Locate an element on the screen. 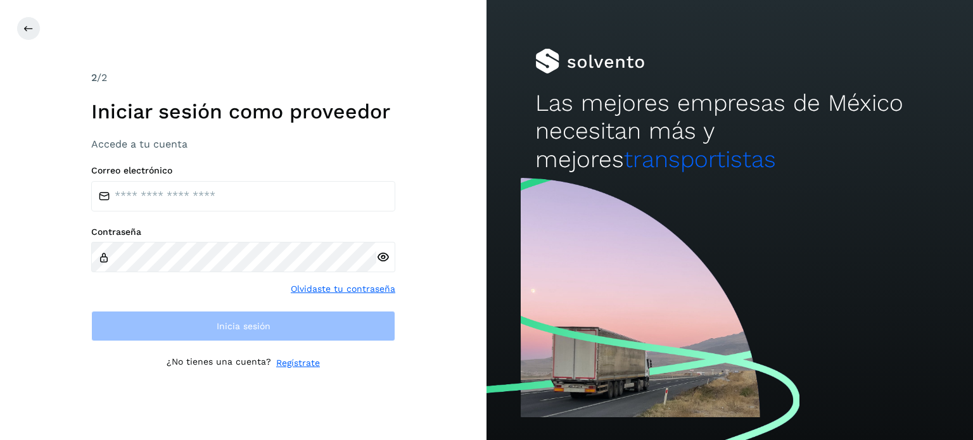 The width and height of the screenshot is (973, 440). div: /2 is located at coordinates (243, 78).